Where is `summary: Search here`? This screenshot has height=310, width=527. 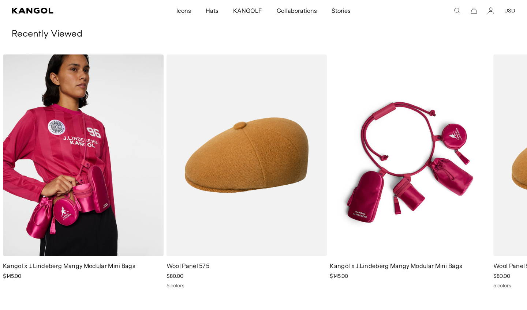 summary: Search here is located at coordinates (457, 11).